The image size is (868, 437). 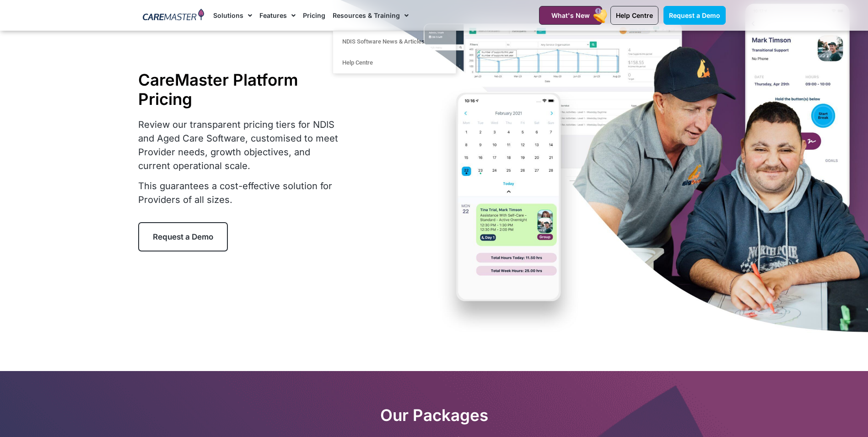 I want to click on span: What's New, so click(x=571, y=15).